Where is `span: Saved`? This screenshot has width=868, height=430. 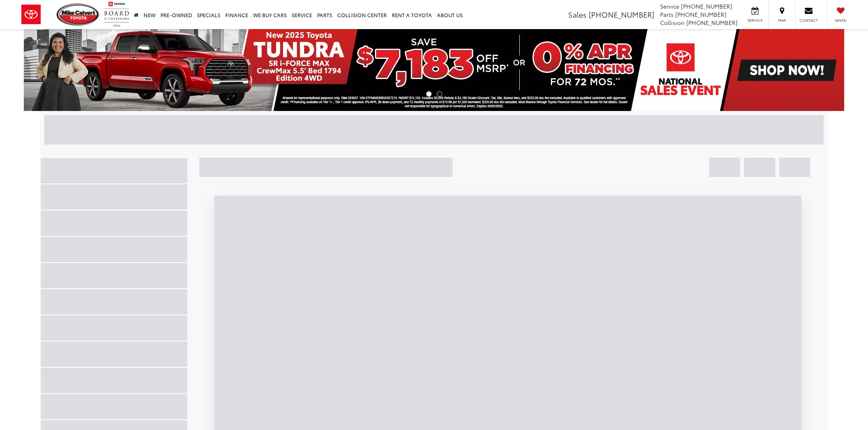
span: Saved is located at coordinates (841, 20).